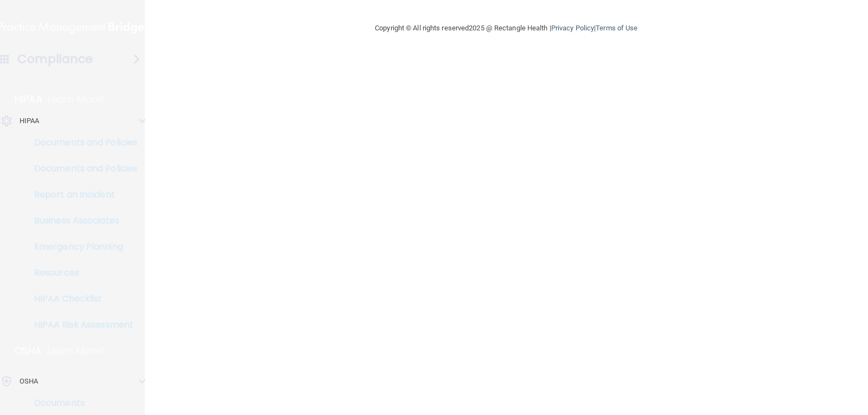 This screenshot has width=868, height=415. I want to click on a: Privacy Policy, so click(572, 28).